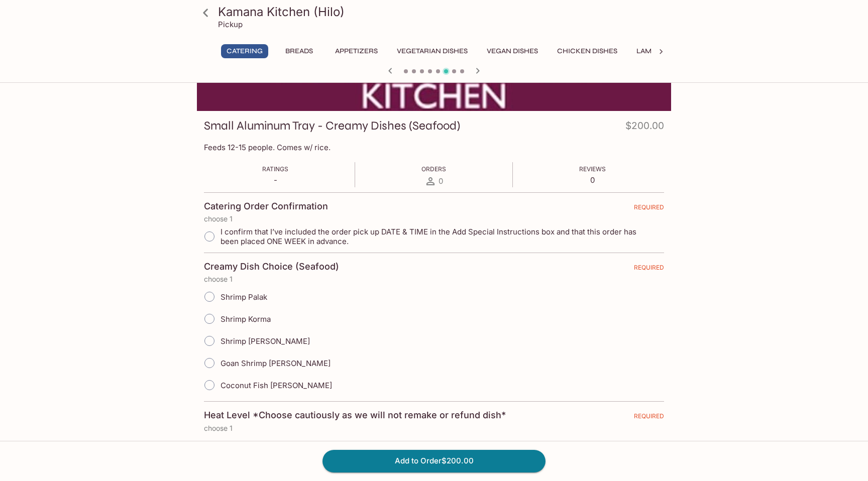 This screenshot has height=481, width=868. What do you see at coordinates (243, 296) in the screenshot?
I see `span: Shrimp Palak` at bounding box center [243, 296].